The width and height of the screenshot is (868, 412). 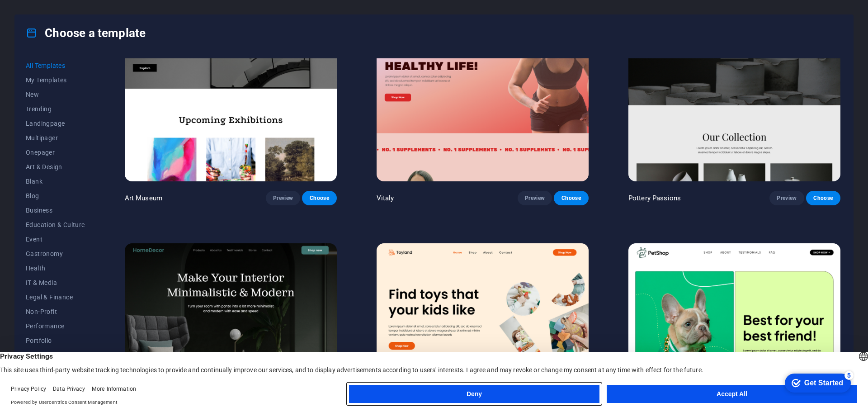 I want to click on span: Art & Design, so click(x=55, y=167).